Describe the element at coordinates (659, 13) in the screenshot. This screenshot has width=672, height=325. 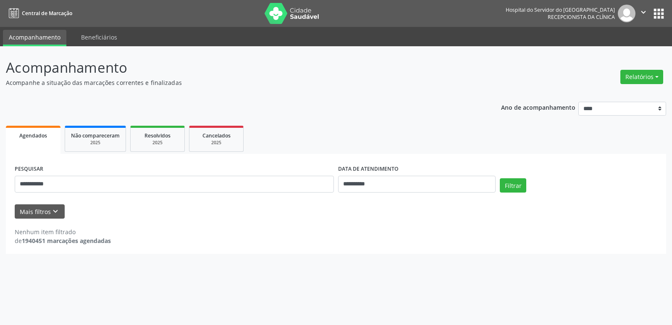
I see `button: apps` at that location.